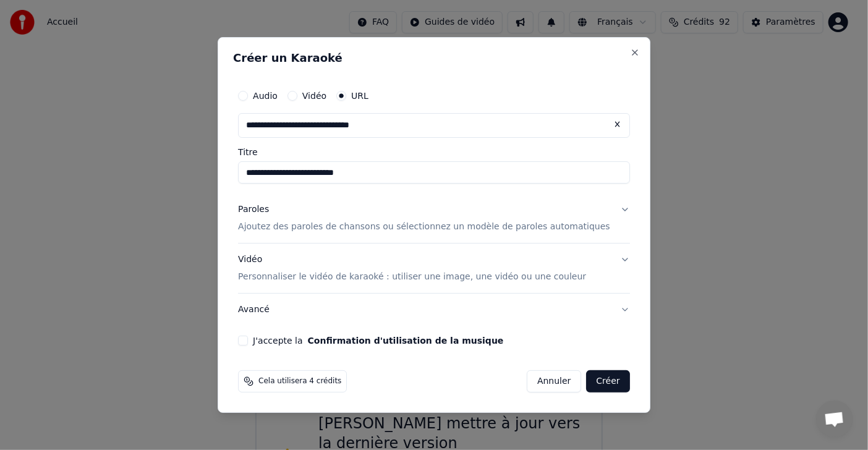 The height and width of the screenshot is (450, 868). Describe the element at coordinates (360, 96) in the screenshot. I see `label: URL` at that location.